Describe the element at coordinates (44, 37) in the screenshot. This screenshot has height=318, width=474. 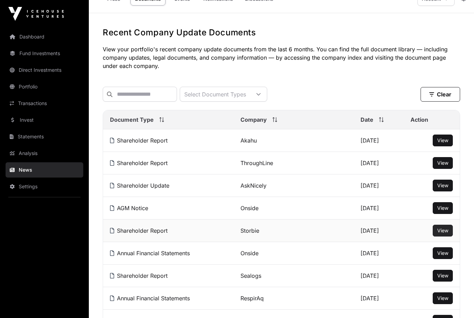
I see `a: Dashboard` at that location.